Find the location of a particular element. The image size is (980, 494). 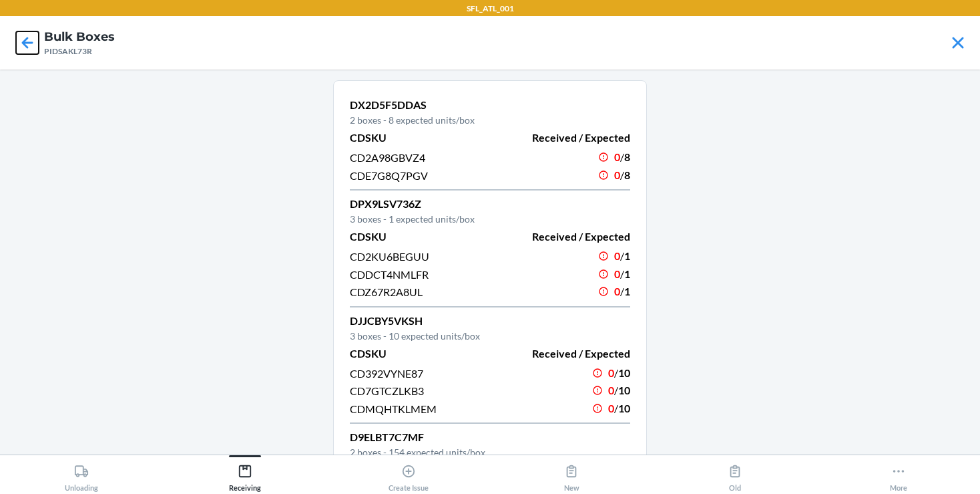

div: More is located at coordinates (899, 475).